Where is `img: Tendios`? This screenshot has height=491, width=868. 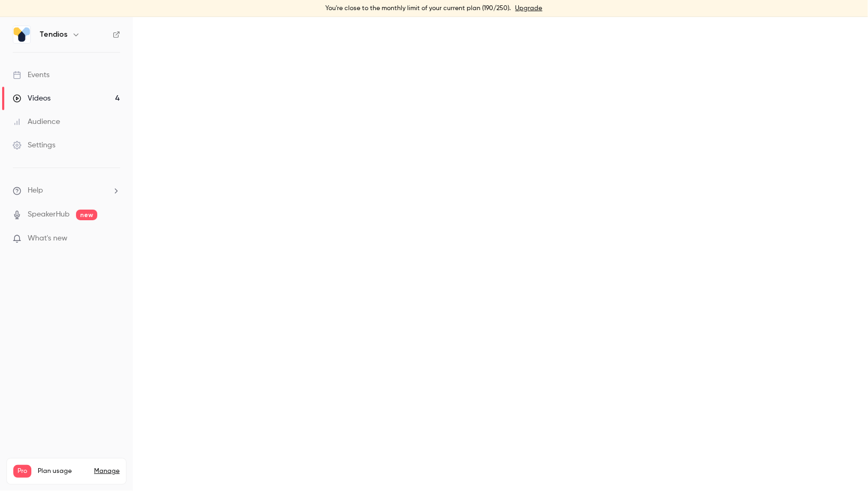
img: Tendios is located at coordinates (22, 35).